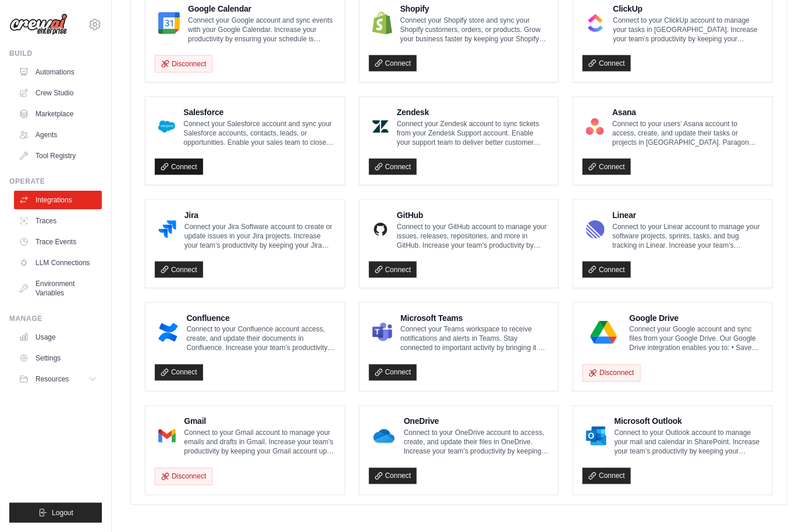 The width and height of the screenshot is (806, 532). Describe the element at coordinates (777, 505) in the screenshot. I see `div: Chat Widget` at that location.